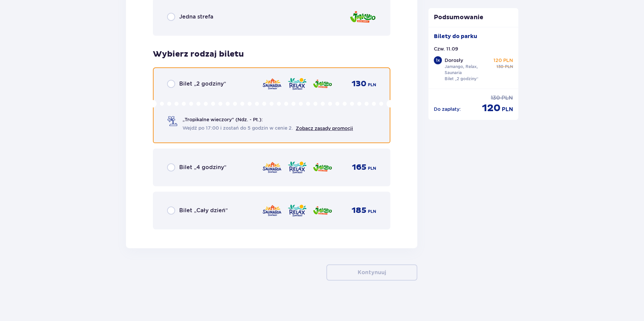 Image resolution: width=644 pixels, height=321 pixels. What do you see at coordinates (372, 272) in the screenshot?
I see `button: Kontynuuj` at bounding box center [372, 272].